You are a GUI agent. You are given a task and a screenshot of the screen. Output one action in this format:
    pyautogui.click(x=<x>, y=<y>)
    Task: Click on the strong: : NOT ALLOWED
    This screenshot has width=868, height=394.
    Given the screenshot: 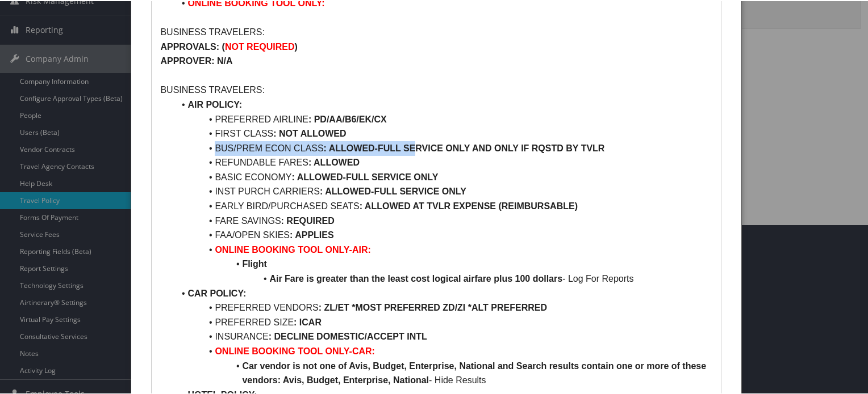 What is the action you would take?
    pyautogui.click(x=310, y=132)
    